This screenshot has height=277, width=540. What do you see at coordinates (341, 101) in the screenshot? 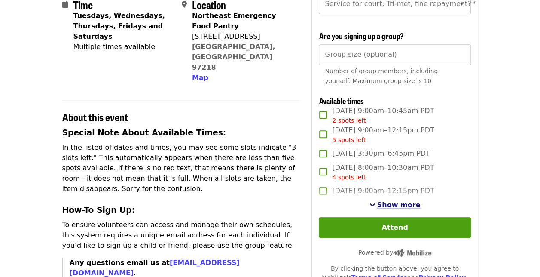
I see `span: Available times` at bounding box center [341, 101].